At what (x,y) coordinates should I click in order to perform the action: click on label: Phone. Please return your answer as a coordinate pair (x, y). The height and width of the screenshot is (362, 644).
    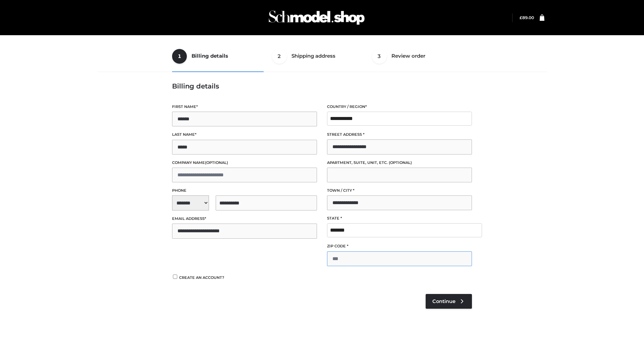
    Looking at the image, I should click on (244, 191).